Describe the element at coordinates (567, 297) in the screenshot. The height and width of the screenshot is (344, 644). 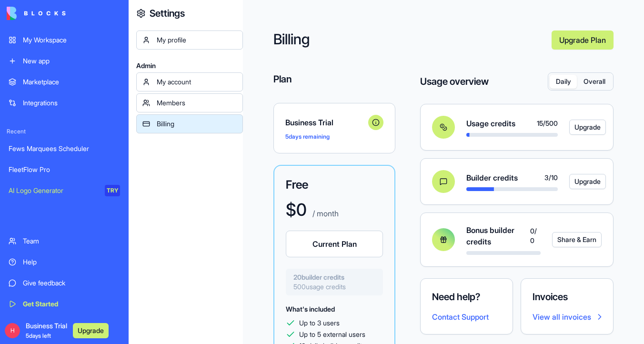
I see `h4: Invoices` at that location.